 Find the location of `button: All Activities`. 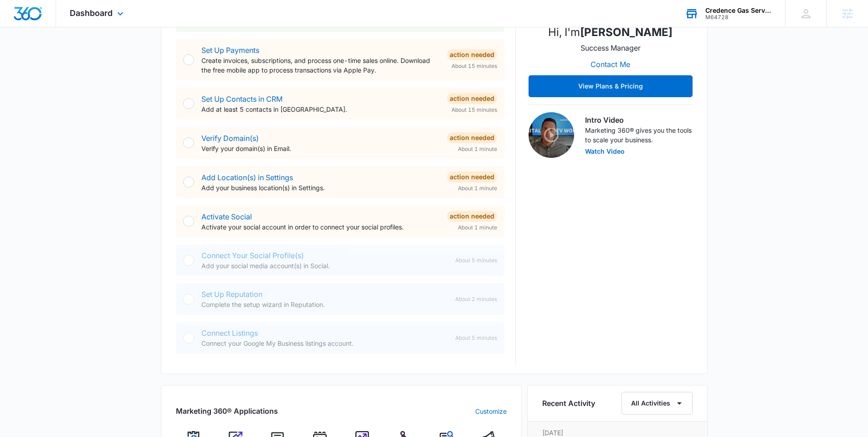

button: All Activities is located at coordinates (657, 403).